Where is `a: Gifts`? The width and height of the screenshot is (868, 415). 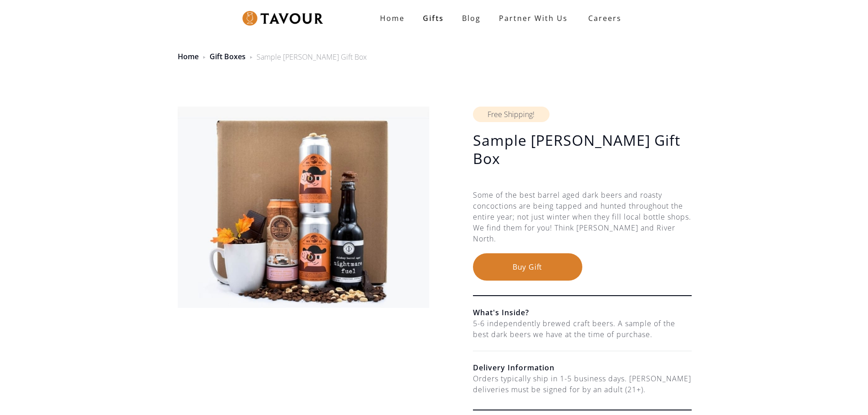
a: Gifts is located at coordinates (433, 18).